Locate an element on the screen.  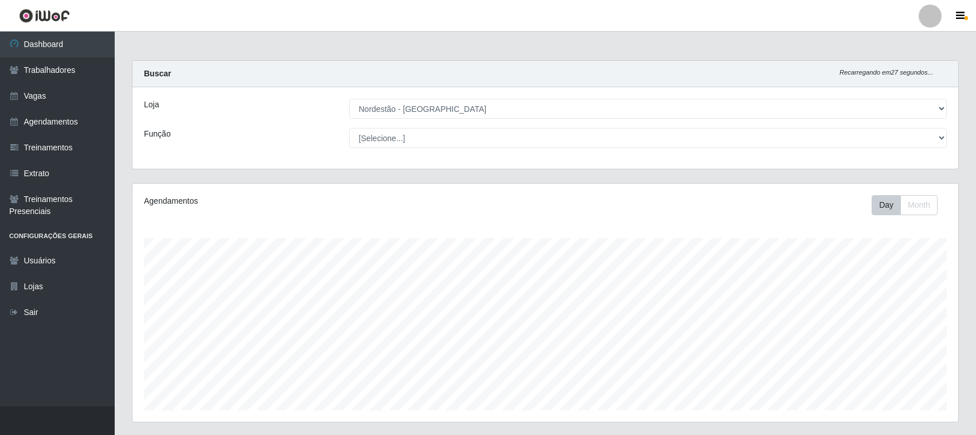
img: CoreUI Logo is located at coordinates (44, 15).